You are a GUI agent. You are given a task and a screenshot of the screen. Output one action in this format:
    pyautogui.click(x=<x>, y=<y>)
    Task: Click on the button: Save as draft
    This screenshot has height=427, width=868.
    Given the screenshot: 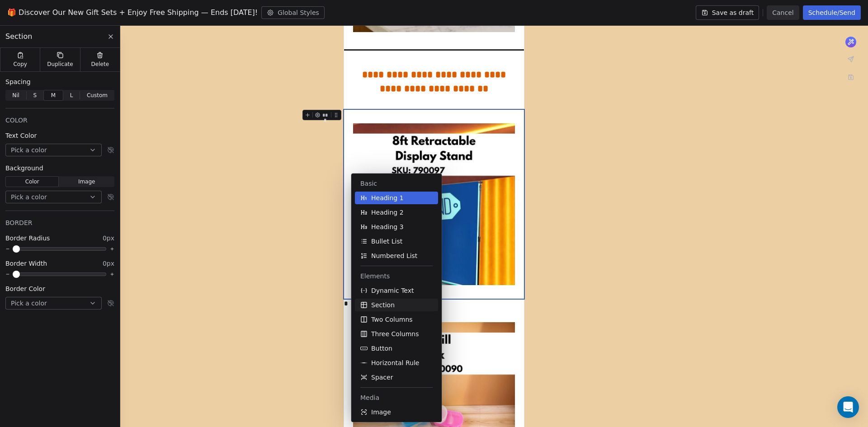 What is the action you would take?
    pyautogui.click(x=727, y=12)
    